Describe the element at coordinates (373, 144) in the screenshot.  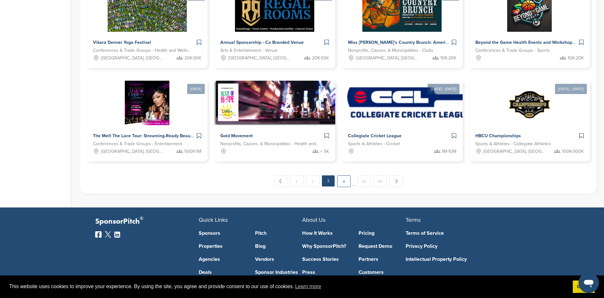
I see `span: Sports & Athletes - Cricket` at that location.